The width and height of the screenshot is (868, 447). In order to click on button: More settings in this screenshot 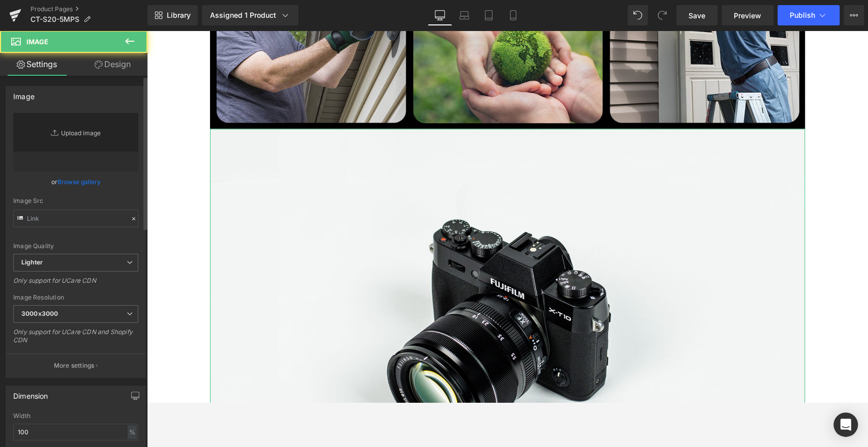, I will do `click(76, 365)`.